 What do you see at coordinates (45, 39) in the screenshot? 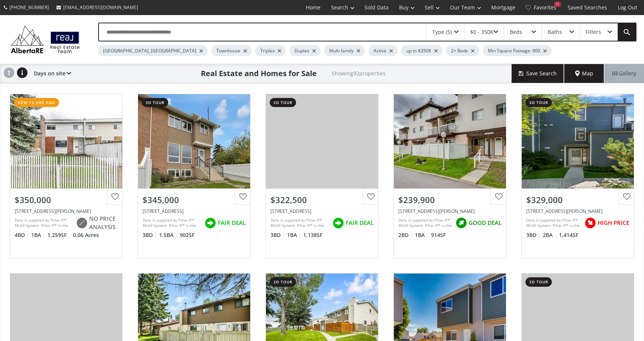
I see `img: Logo` at bounding box center [45, 39].